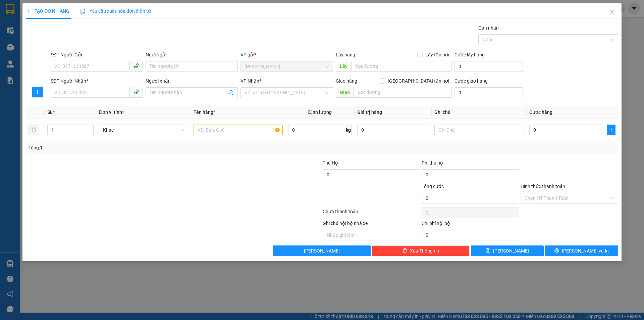 Image resolution: width=644 pixels, height=320 pixels. Describe the element at coordinates (541, 112) in the screenshot. I see `span: Cước hàng` at that location.